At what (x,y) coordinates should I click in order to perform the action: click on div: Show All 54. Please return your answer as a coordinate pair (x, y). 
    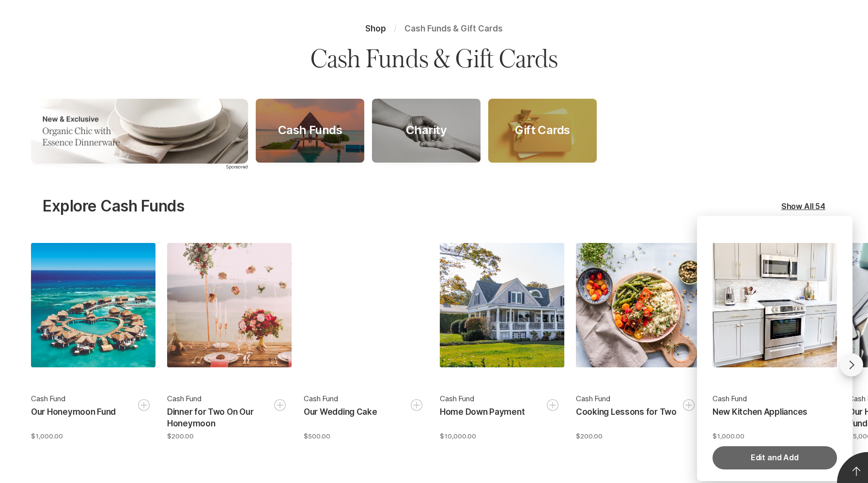
    Looking at the image, I should click on (804, 206).